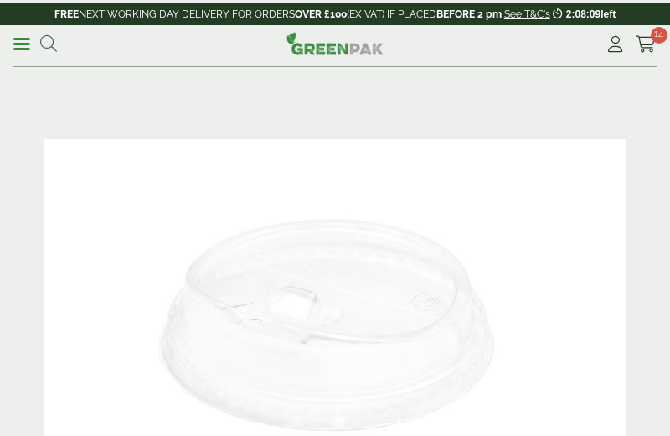  Describe the element at coordinates (646, 44) in the screenshot. I see `i: Cart` at that location.